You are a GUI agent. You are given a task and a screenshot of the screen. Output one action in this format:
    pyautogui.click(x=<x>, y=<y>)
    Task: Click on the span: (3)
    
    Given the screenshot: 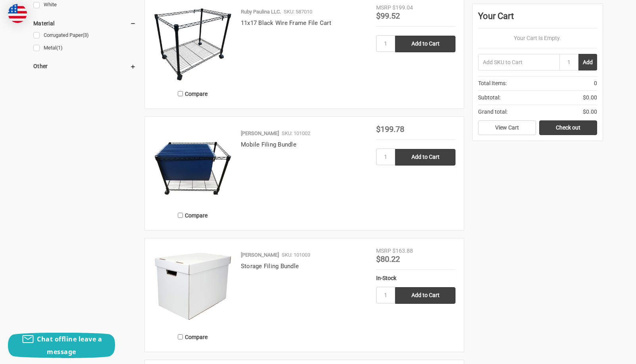 What is the action you would take?
    pyautogui.click(x=86, y=35)
    